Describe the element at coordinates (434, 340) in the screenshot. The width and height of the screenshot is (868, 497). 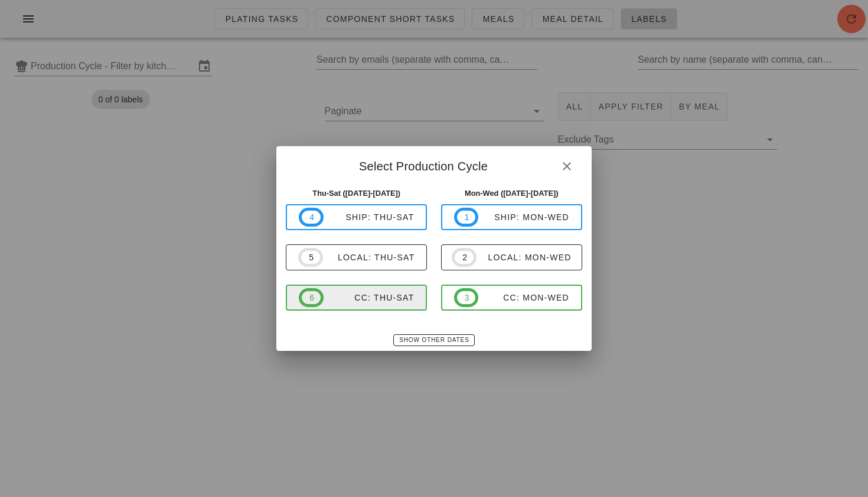
I see `button: Show Other Dates` at that location.